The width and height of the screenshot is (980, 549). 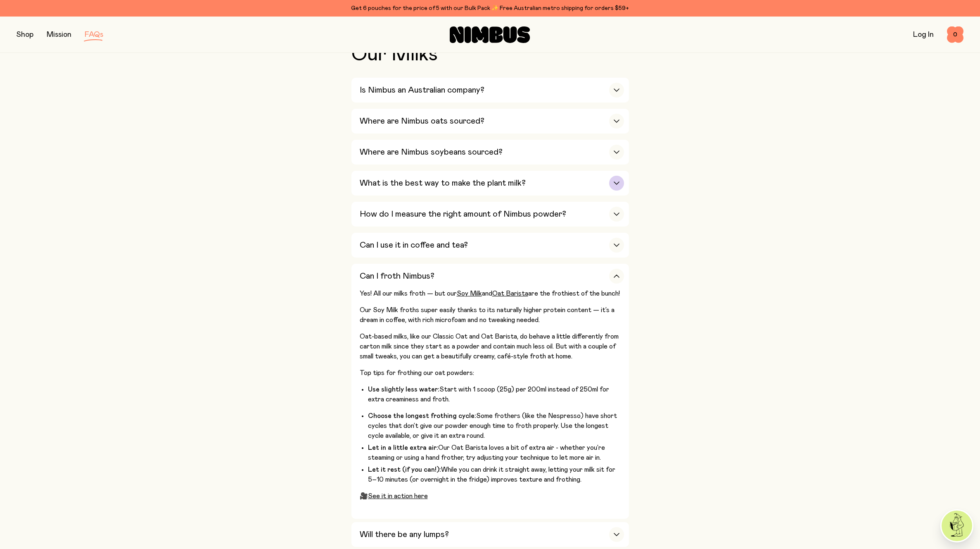 I want to click on strong: Let in a little extra air:, so click(x=403, y=448).